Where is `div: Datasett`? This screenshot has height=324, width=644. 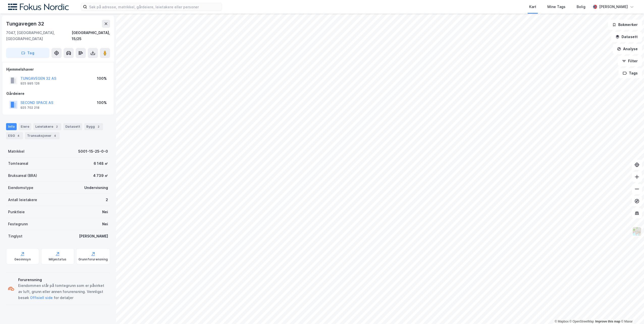 div: Datasett is located at coordinates (73, 127).